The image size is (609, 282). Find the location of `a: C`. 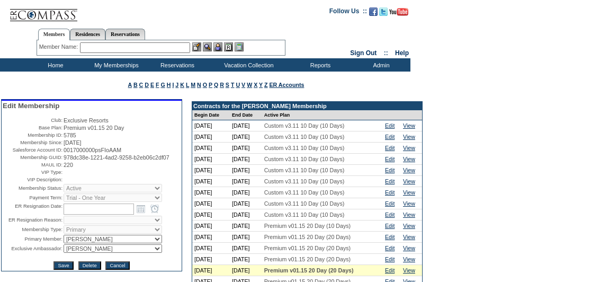

a: C is located at coordinates (142, 85).